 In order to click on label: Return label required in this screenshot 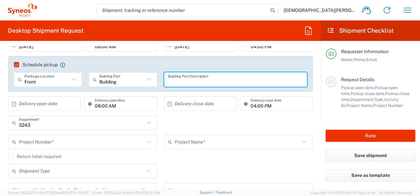, I will do `click(35, 157)`.